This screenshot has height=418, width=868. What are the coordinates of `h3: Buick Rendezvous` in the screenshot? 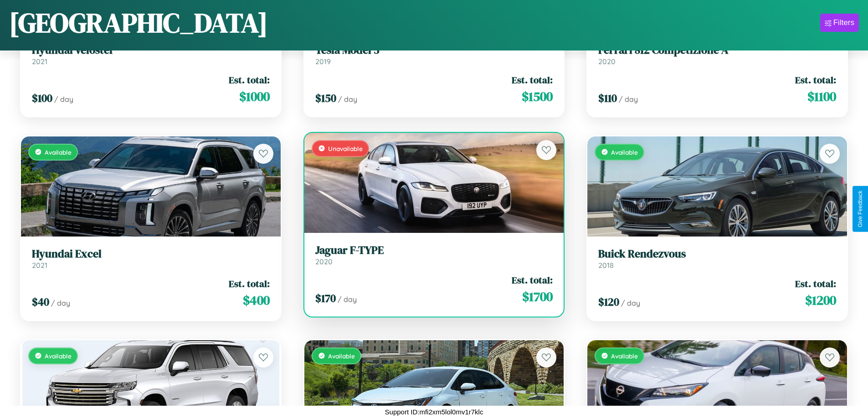 It's located at (717, 254).